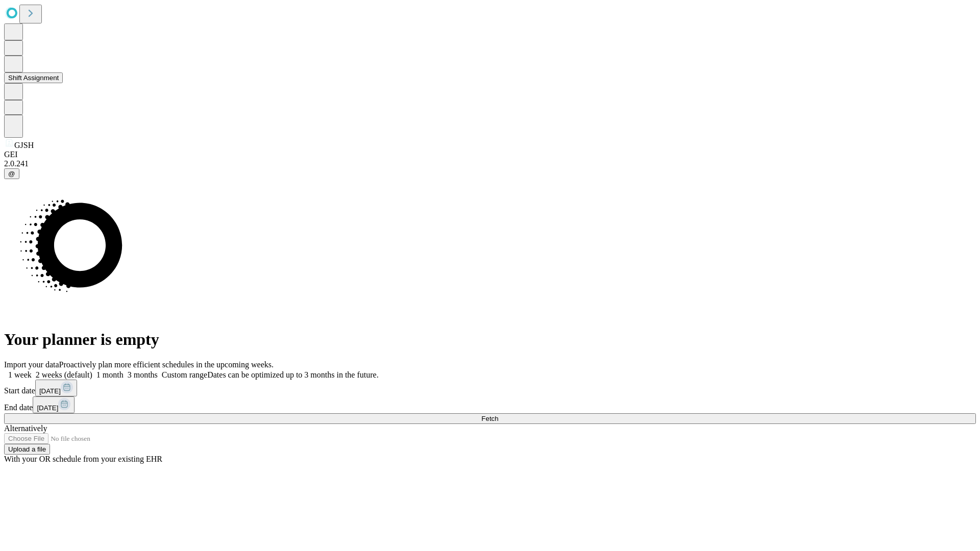 The image size is (980, 551). What do you see at coordinates (166, 364) in the screenshot?
I see `span: Proactively plan more efficient schedules in the upcoming weeks.` at bounding box center [166, 364].